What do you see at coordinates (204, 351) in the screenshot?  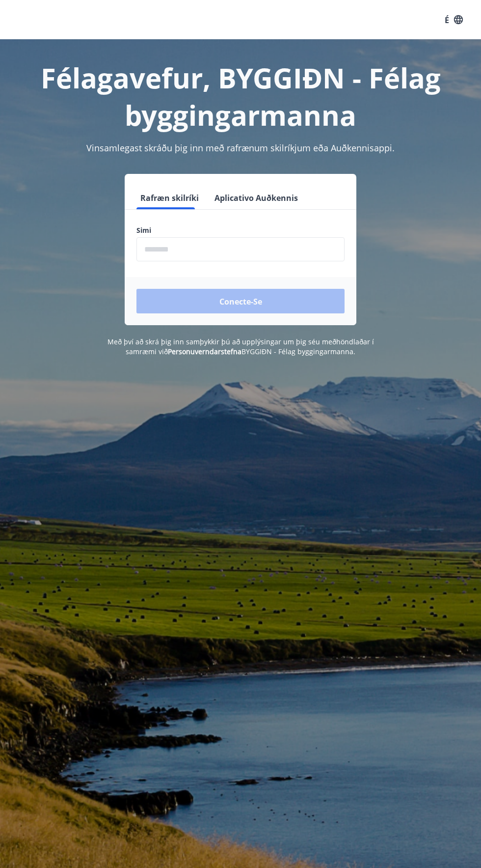 I see `a: Personuverndarstefna` at bounding box center [204, 351].